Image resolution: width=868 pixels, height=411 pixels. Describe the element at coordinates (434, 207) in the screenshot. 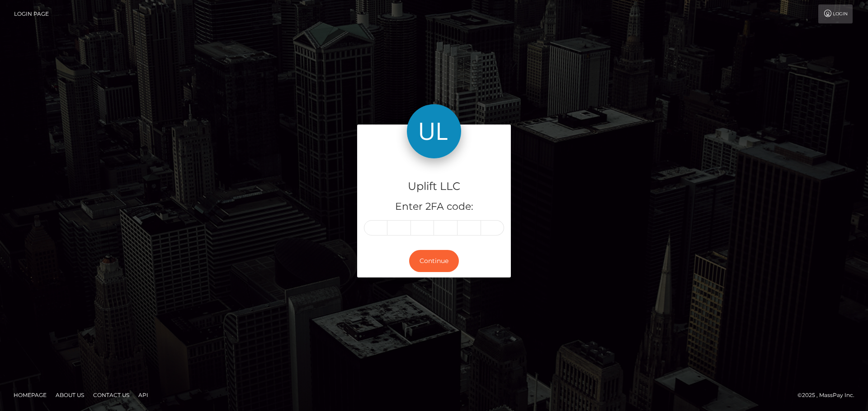

I see `h5: Enter 2FA code:` at that location.